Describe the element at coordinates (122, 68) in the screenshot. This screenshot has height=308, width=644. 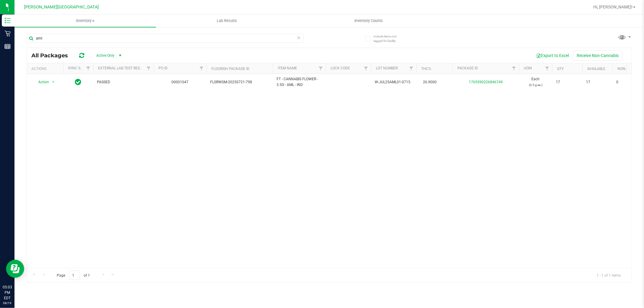
I see `a: External Lab Test Result` at that location.